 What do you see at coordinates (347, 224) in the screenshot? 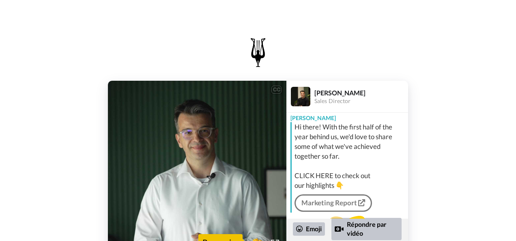
I see `img: message.svg` at bounding box center [347, 224].